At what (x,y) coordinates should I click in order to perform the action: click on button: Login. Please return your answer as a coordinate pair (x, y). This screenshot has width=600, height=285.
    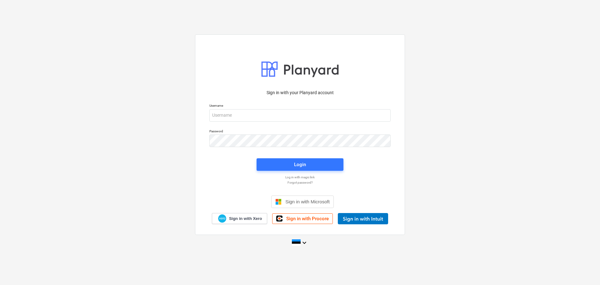
    Looking at the image, I should click on (300, 164).